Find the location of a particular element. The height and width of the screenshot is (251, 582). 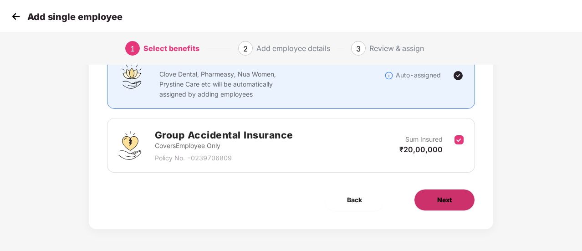

div: Review & assign is located at coordinates (396, 48).